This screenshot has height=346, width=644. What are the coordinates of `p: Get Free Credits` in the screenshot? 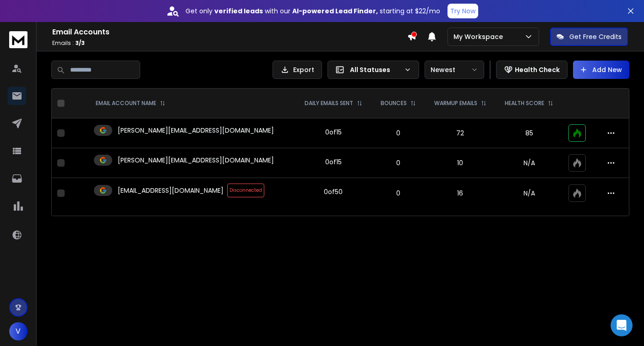 It's located at (595, 37).